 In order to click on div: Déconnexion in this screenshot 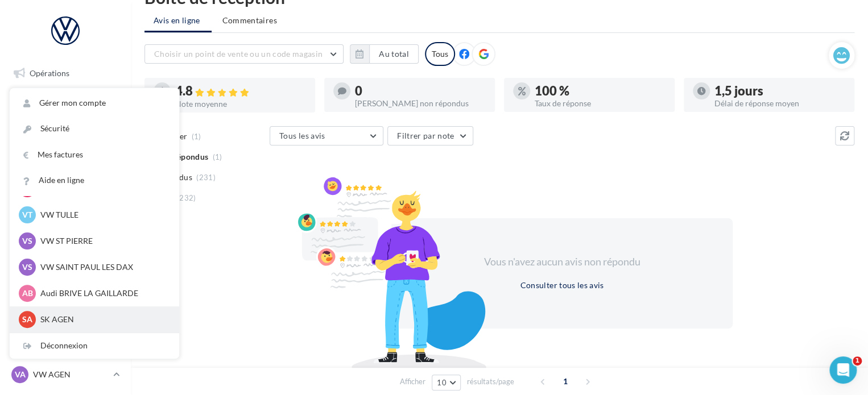, I will do `click(95, 345)`.